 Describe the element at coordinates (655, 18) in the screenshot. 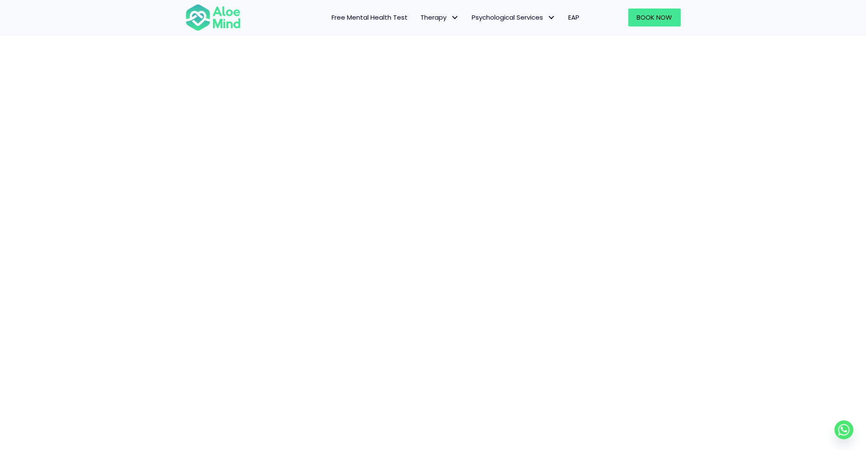

I see `a: Book Now` at that location.